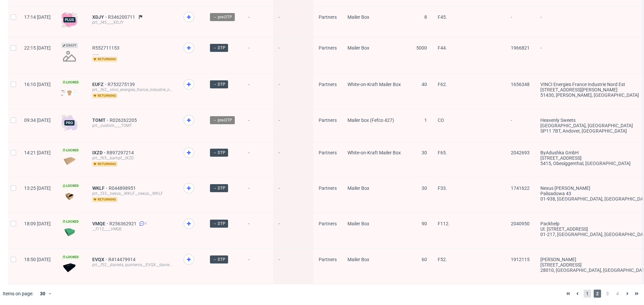  What do you see at coordinates (442, 48) in the screenshot?
I see `span: F44.` at bounding box center [442, 48].